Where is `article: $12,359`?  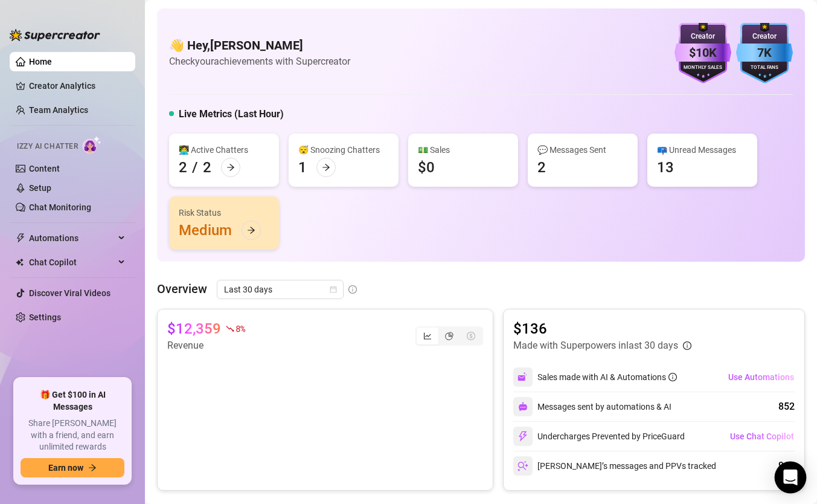
article: $12,359 is located at coordinates (194, 329).